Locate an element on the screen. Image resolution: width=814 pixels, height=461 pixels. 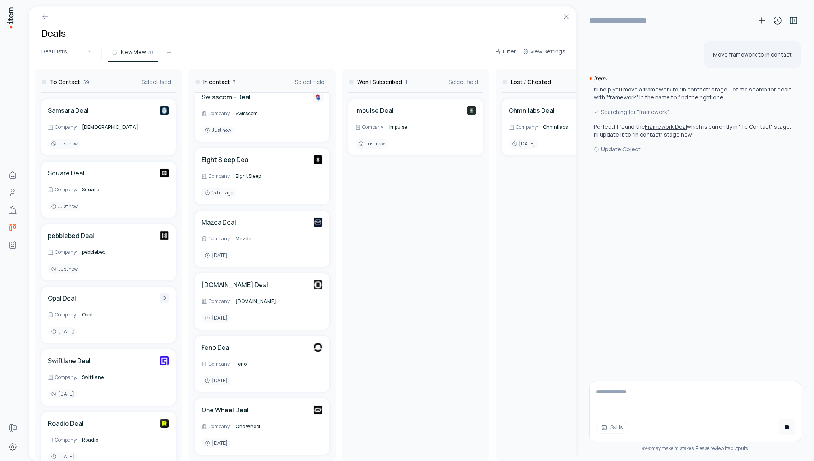
button: Cancel is located at coordinates (787, 427).